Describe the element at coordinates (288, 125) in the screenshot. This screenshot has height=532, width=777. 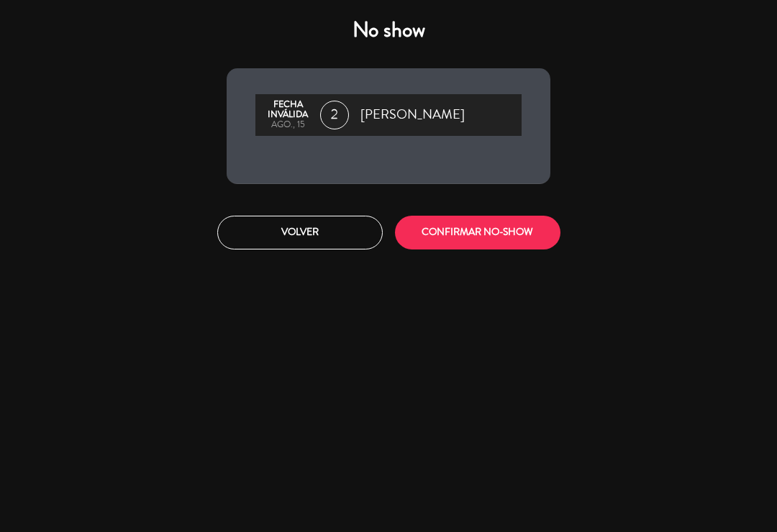
I see `div: ago., 15` at that location.